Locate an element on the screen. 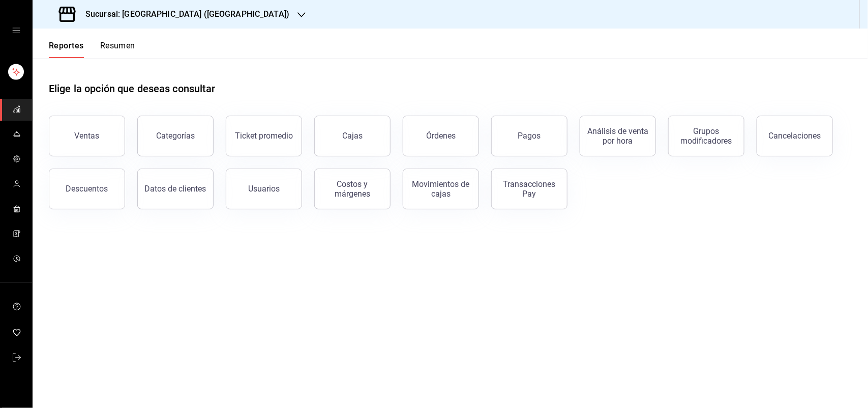  button: Pagos is located at coordinates (529, 136).